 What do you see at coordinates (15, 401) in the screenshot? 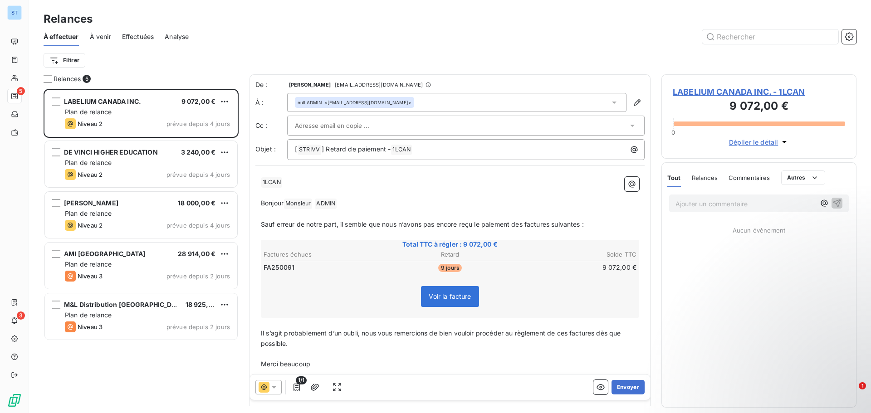
I see `img: Logo LeanPay` at bounding box center [15, 401].